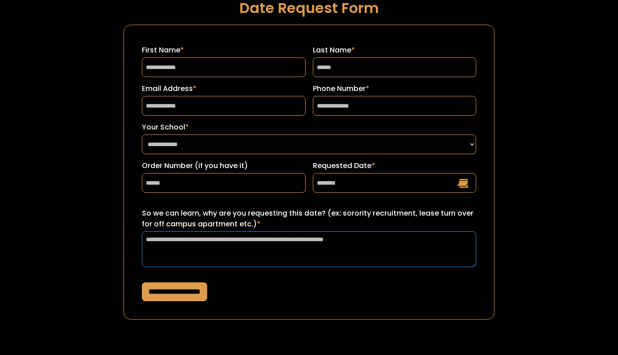 The image size is (618, 355). Describe the element at coordinates (309, 127) in the screenshot. I see `label: Your School` at that location.